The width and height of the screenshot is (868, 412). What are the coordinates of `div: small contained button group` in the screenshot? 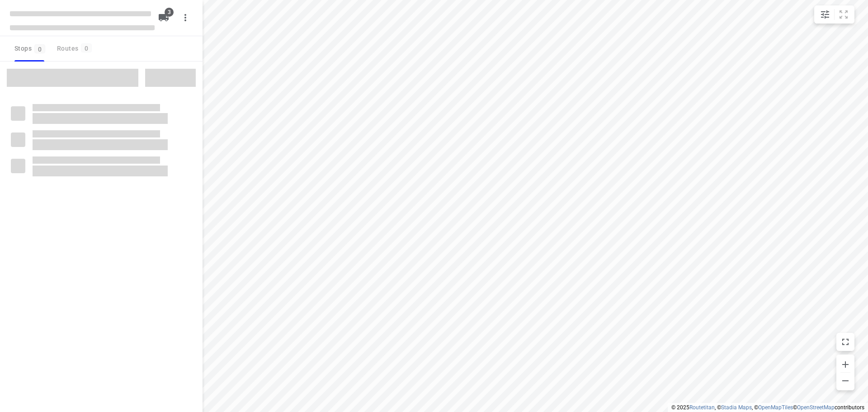 It's located at (834, 15).